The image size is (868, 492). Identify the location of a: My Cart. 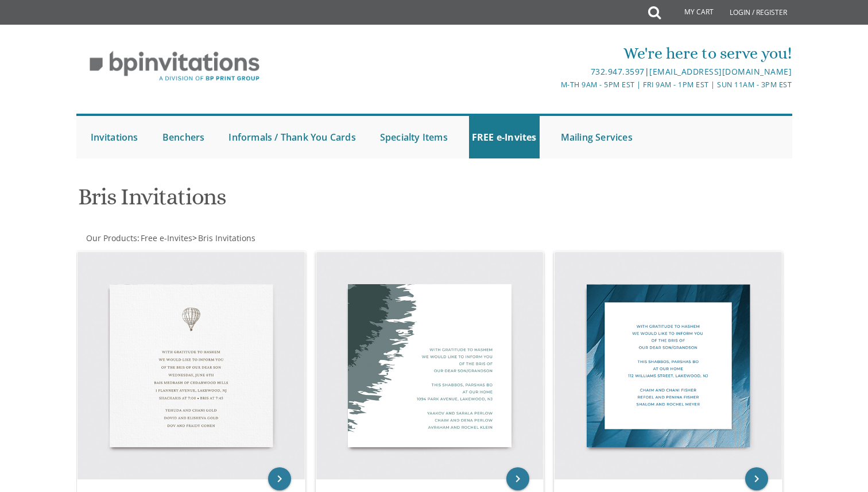
(691, 12).